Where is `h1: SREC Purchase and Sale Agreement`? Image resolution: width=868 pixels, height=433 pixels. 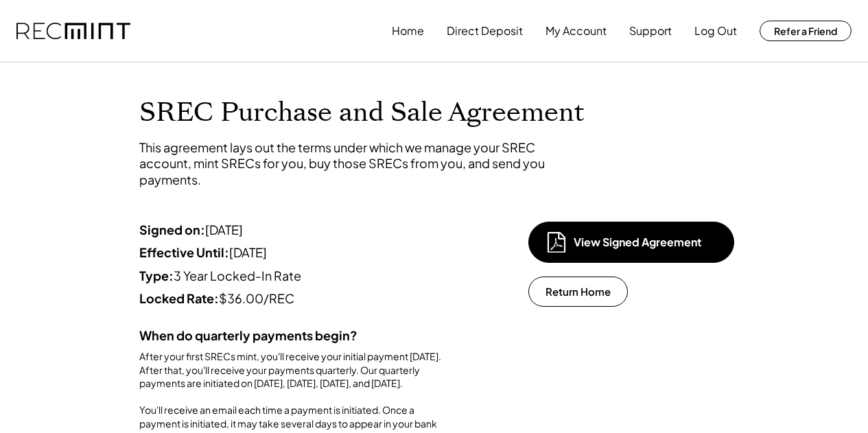 h1: SREC Purchase and Sale Agreement is located at coordinates (434, 112).